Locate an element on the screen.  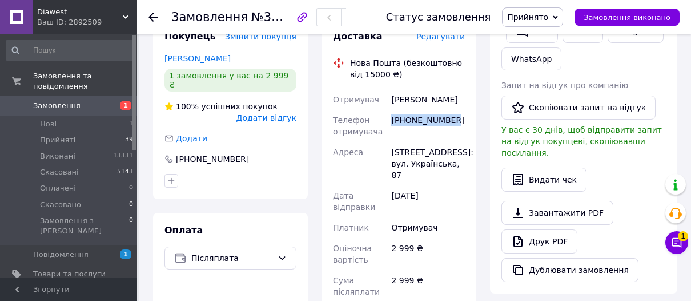
button: Скопіювати запит на відгук is located at coordinates (579, 107).